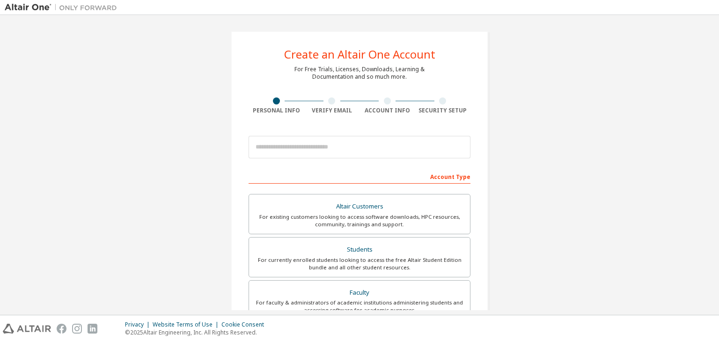 The image size is (719, 342). Describe the element at coordinates (359, 54) in the screenshot. I see `div: Create an Altair One Account` at that location.